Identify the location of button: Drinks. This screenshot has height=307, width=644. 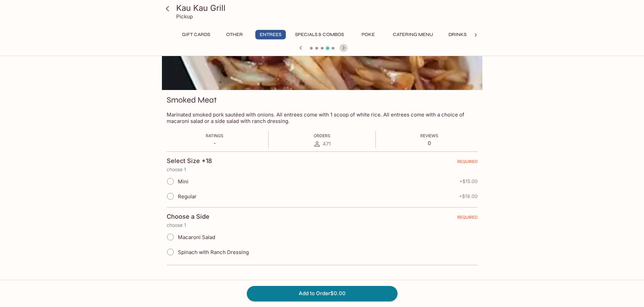
(458, 35).